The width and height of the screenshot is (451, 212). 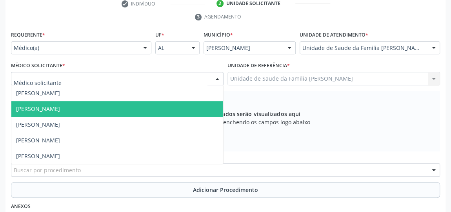 What do you see at coordinates (160, 35) in the screenshot?
I see `label: UF` at bounding box center [160, 35].